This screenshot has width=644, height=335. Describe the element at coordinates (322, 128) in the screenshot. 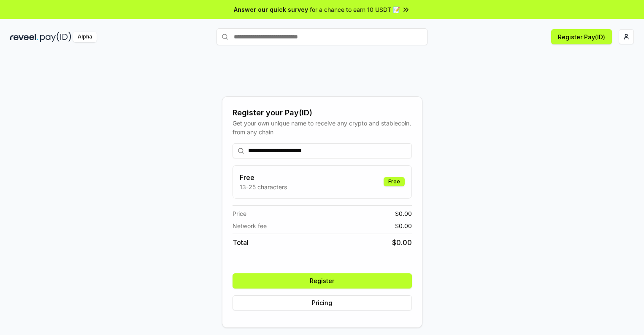

I see `div: Get your own unique name to receive any crypto and stablecoin, from any chain` at that location.